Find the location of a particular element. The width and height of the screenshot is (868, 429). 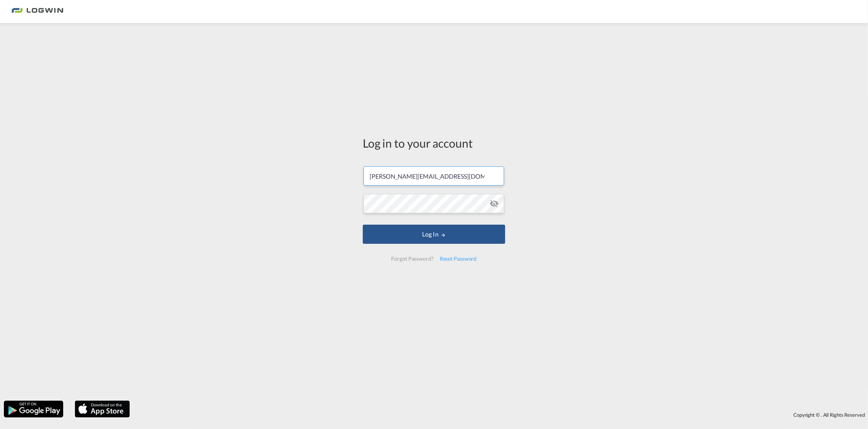

img: apple.png is located at coordinates (102, 409).